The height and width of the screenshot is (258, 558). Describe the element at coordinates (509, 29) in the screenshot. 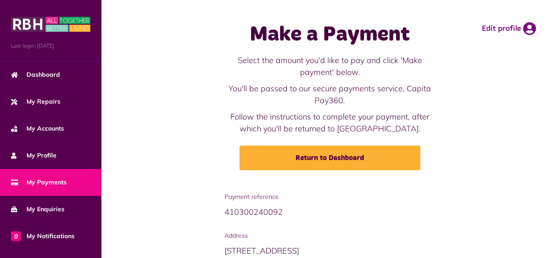

I see `a: Edit profile` at that location.